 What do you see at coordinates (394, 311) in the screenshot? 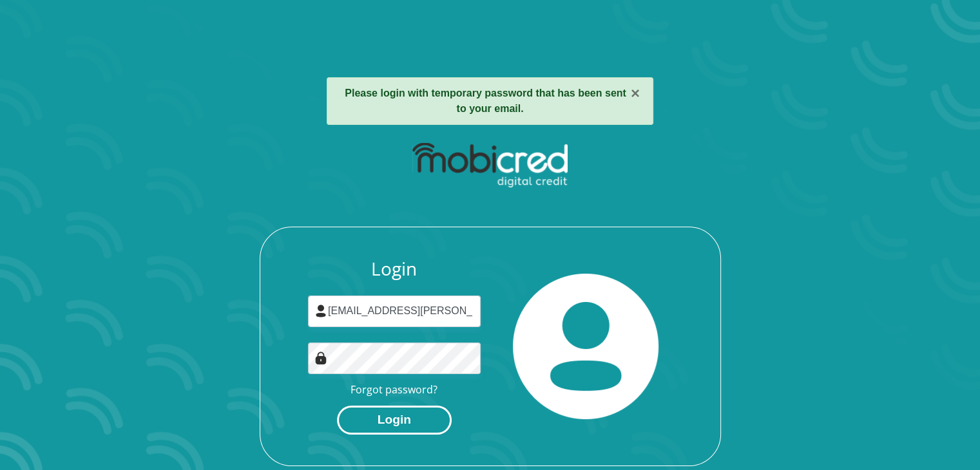
I see `input: Username` at bounding box center [394, 311].